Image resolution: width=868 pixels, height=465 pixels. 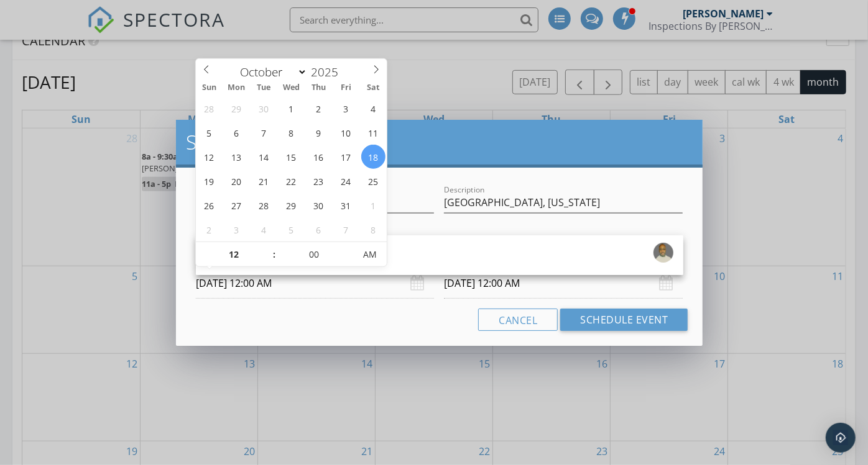 I want to click on div: Open Intercom Messenger, so click(x=841, y=438).